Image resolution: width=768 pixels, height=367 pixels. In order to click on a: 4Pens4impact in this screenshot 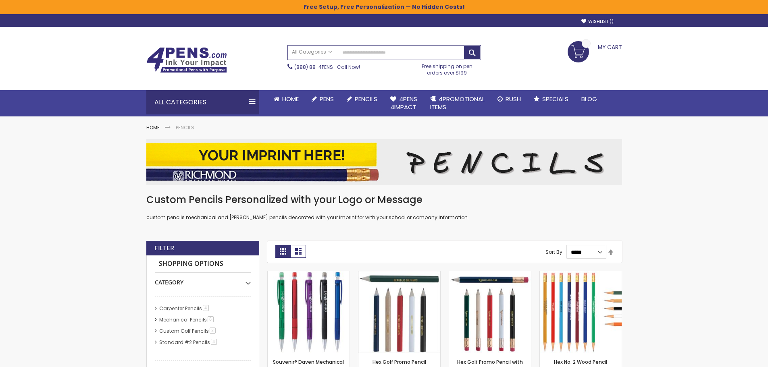, I will do `click(404, 103)`.